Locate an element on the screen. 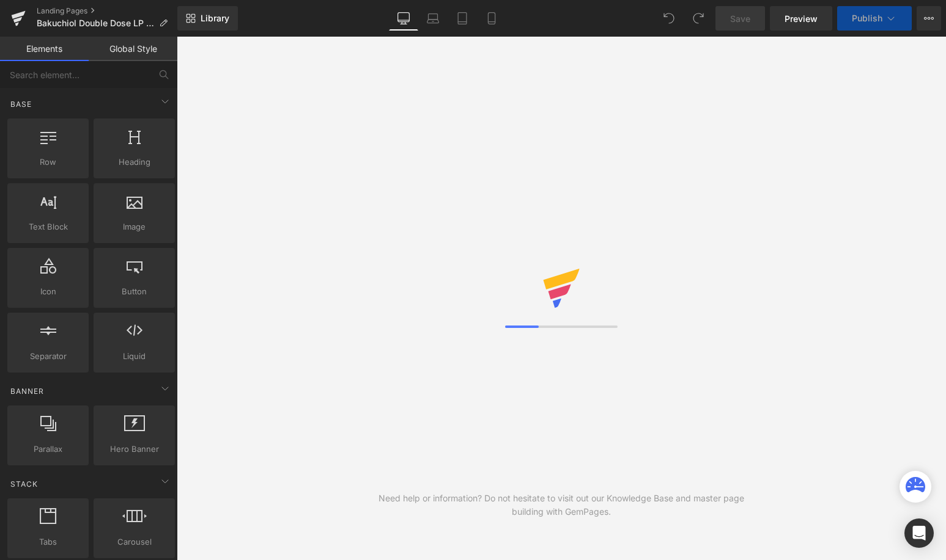 The height and width of the screenshot is (560, 946). span: Liquid is located at coordinates (134, 356).